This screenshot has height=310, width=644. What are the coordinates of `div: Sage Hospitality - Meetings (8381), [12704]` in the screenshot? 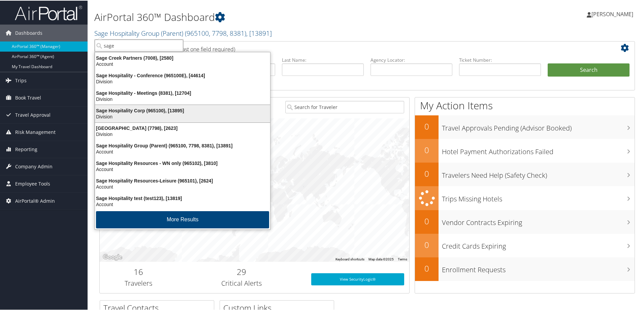 It's located at (182, 93).